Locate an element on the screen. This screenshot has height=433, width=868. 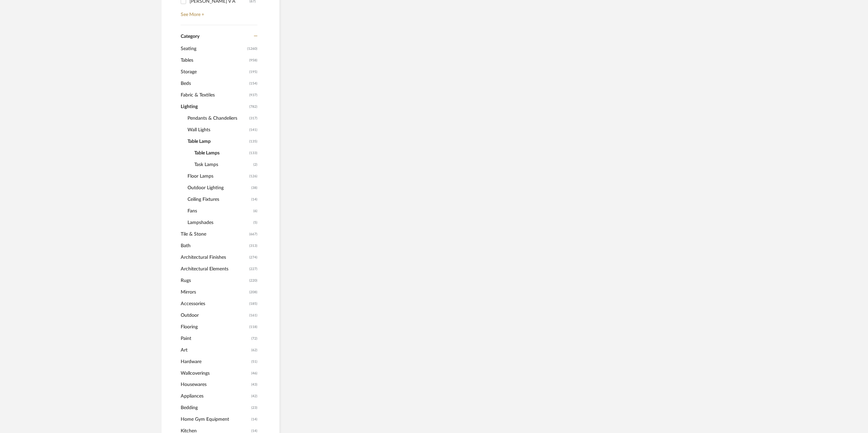
span: (782) is located at coordinates (253, 107).